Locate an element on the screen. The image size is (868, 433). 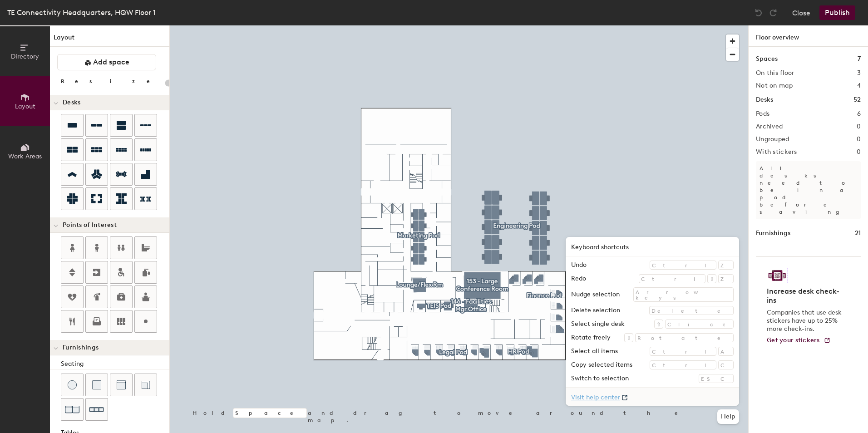
h2: 6 is located at coordinates (858, 113).